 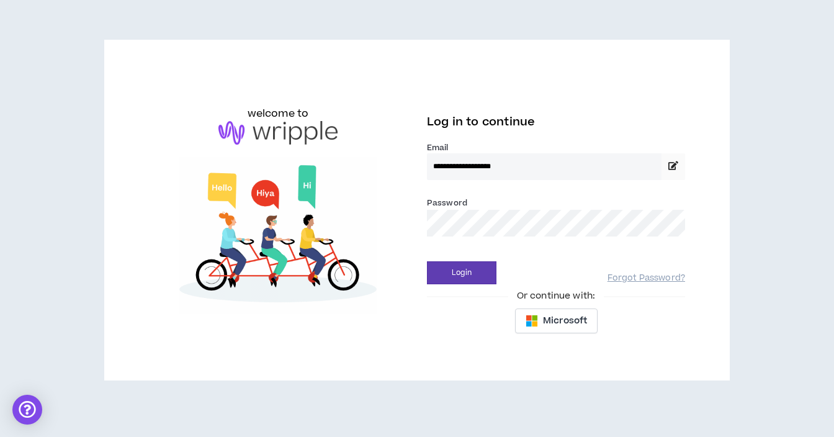 What do you see at coordinates (565, 321) in the screenshot?
I see `span: Microsoft` at bounding box center [565, 321].